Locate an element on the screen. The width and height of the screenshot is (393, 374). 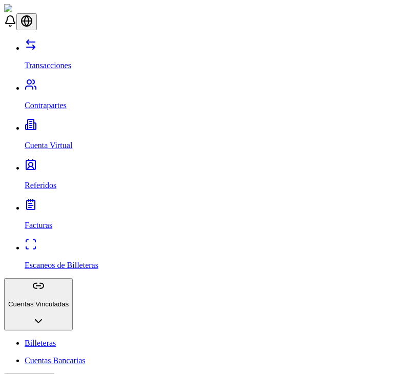
p: Escaneos de Billeteras is located at coordinates (207, 266).